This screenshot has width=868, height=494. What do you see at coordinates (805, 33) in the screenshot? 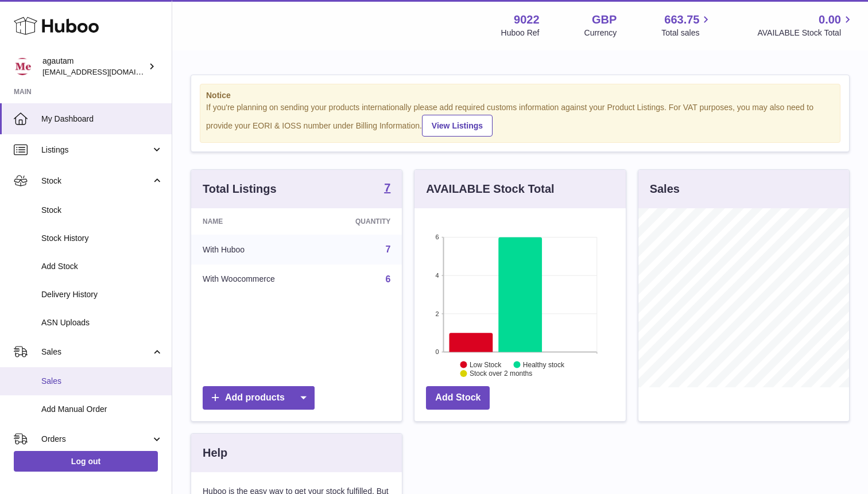
I see `span: AVAILABLE Stock Total` at bounding box center [805, 33].